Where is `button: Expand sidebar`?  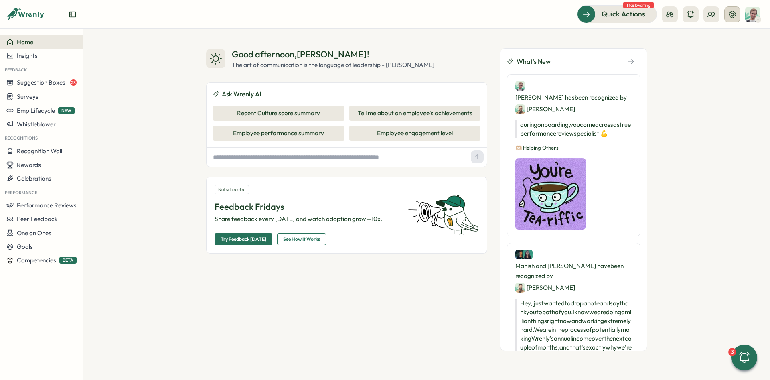
button: Expand sidebar is located at coordinates (73, 14).